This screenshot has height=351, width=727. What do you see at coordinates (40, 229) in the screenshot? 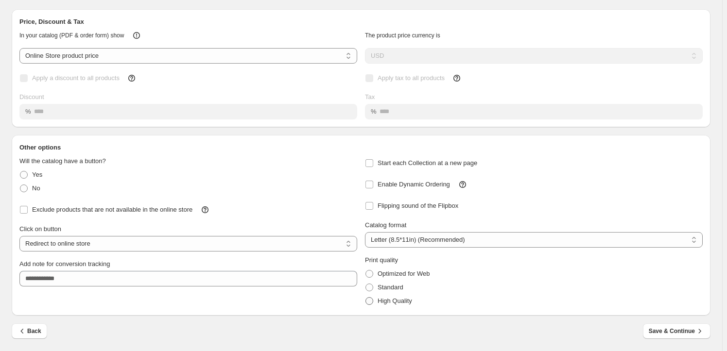
I see `span: Click on button` at bounding box center [40, 229].